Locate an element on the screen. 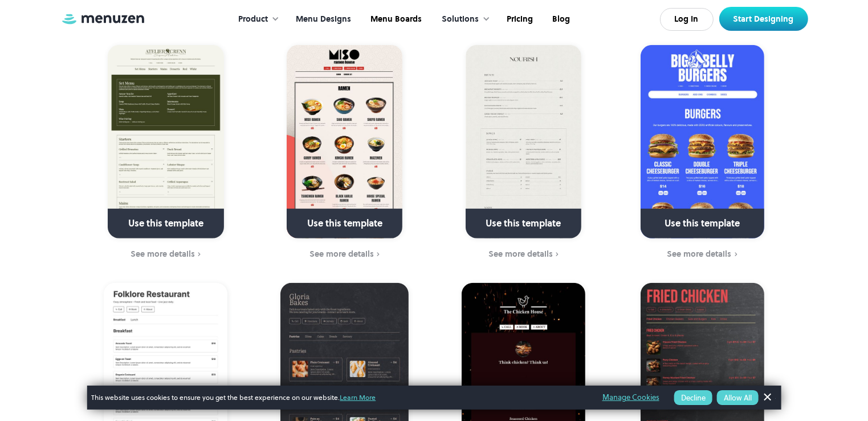  a: Menu Designs is located at coordinates (322, 19).